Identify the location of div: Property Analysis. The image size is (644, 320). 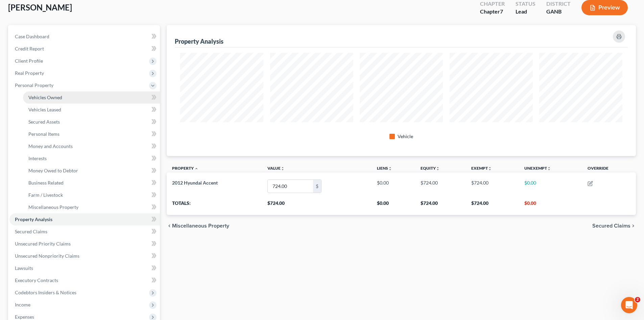
(199, 41).